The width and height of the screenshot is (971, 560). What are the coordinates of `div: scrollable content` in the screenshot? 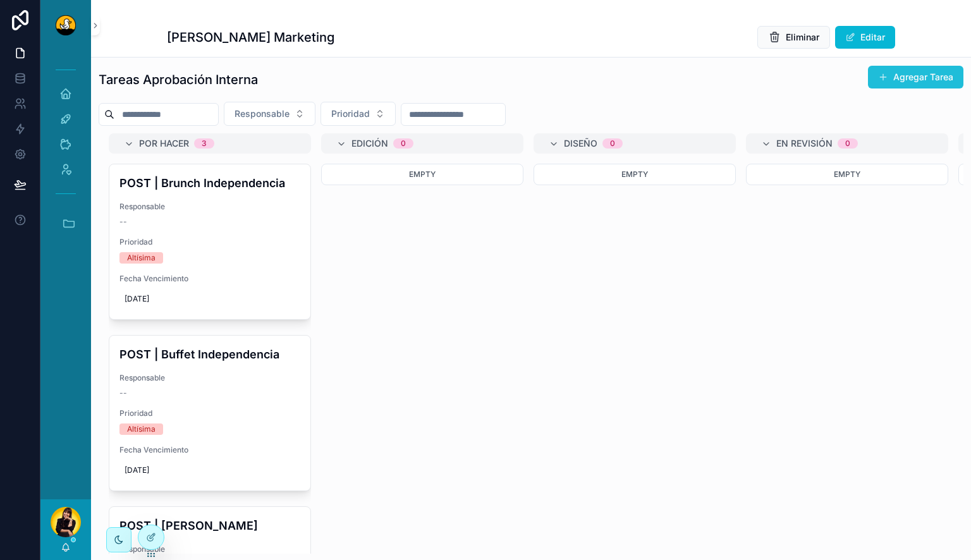 It's located at (66, 155).